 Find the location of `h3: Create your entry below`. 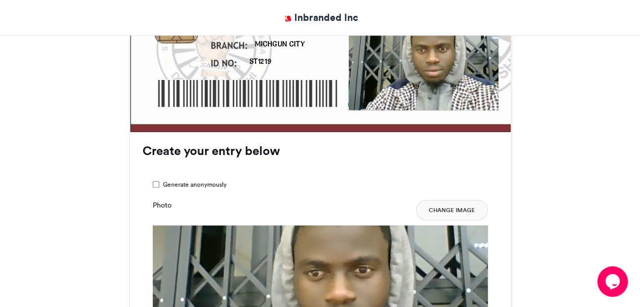

h3: Create your entry below is located at coordinates (320, 151).